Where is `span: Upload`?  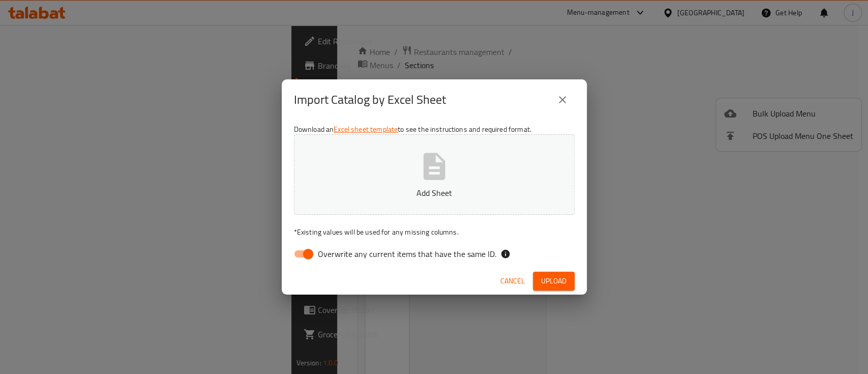
span: Upload is located at coordinates (554, 281).